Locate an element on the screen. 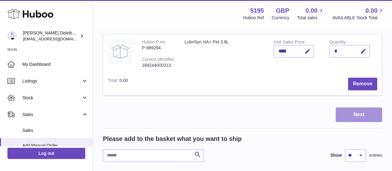  span: Total sales is located at coordinates (311, 18).